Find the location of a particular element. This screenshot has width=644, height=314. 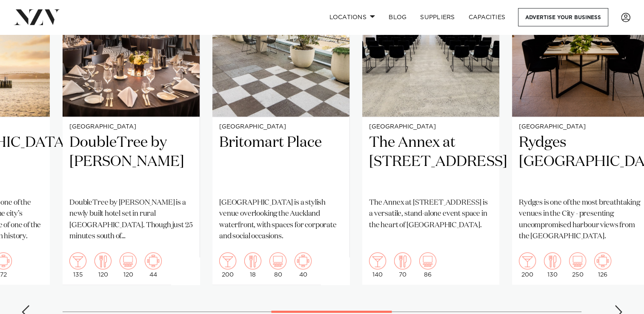

a: Advertise your business is located at coordinates (563, 17).